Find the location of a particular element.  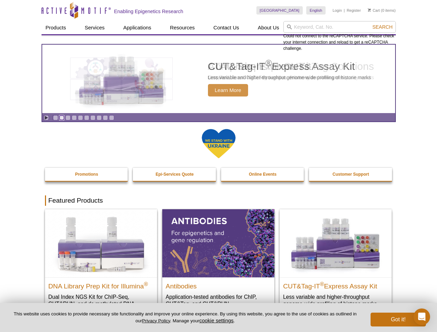

input: Keyword, Cat. No. is located at coordinates (340, 27).